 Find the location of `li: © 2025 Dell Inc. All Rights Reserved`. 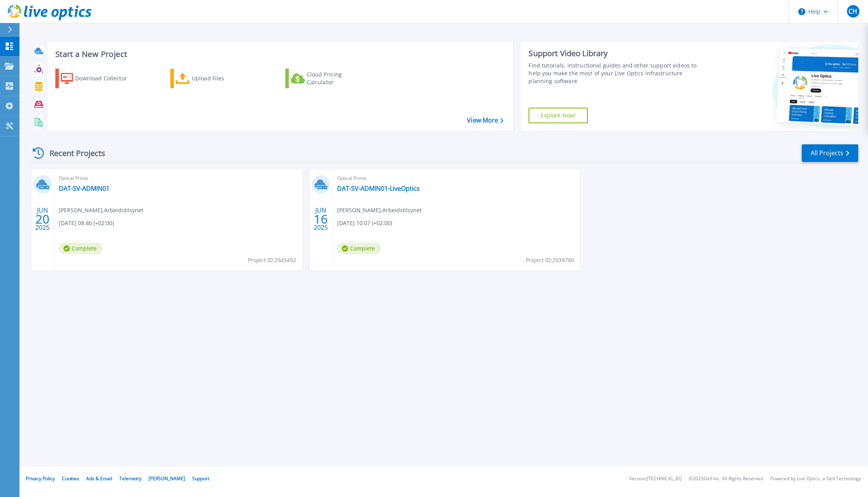

li: © 2025 Dell Inc. All Rights Reserved is located at coordinates (726, 478).